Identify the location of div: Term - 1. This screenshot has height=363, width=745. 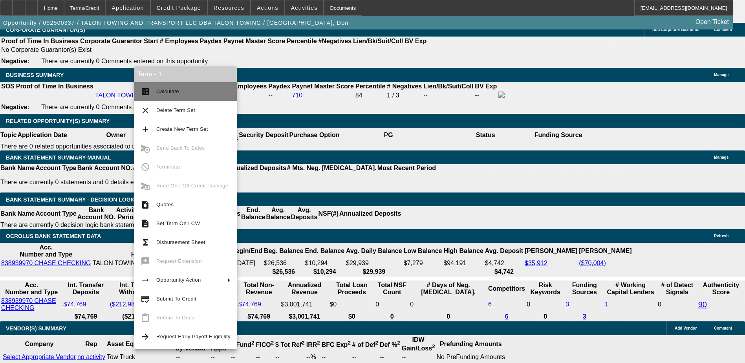
(185, 74).